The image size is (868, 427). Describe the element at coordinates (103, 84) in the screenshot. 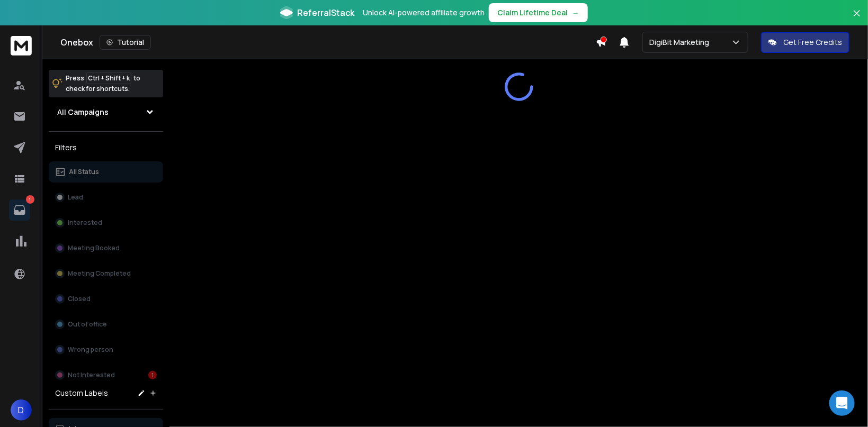

I see `p: Press to check for shortcuts.` at that location.